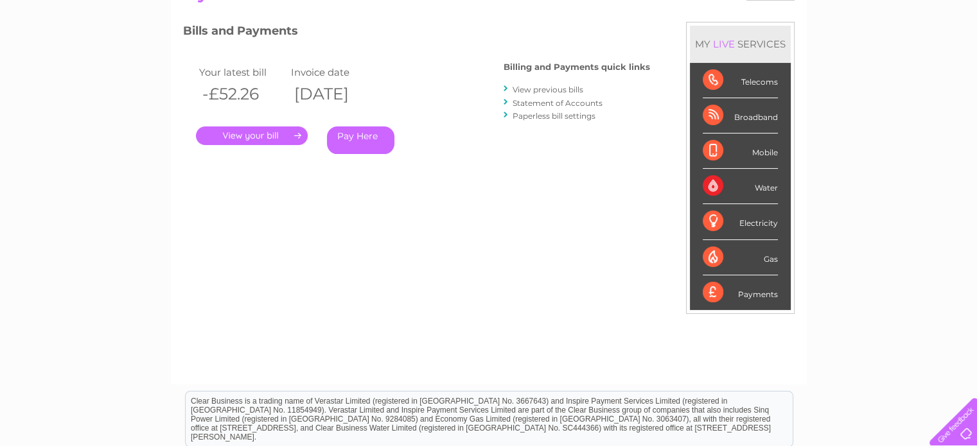 Image resolution: width=977 pixels, height=446 pixels. Describe the element at coordinates (838, 59) in the screenshot. I see `a: Telecoms` at that location.